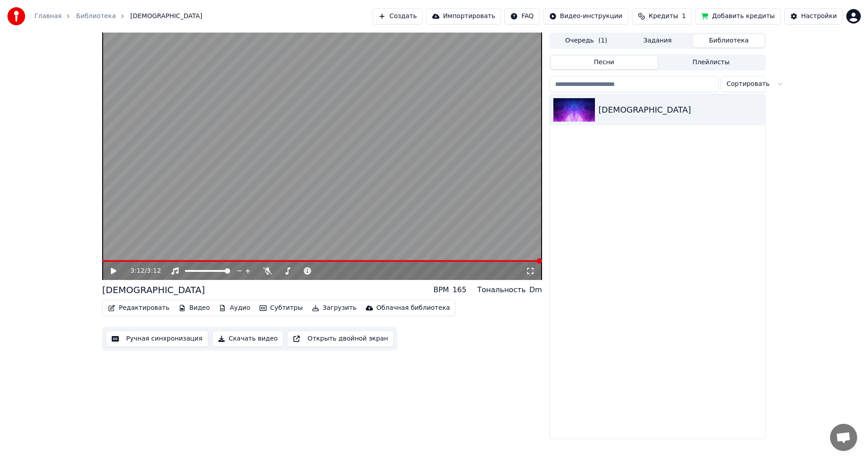  I want to click on div: Настройки, so click(818, 17).